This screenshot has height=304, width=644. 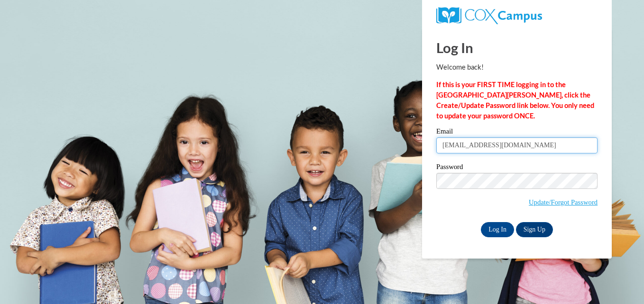 I want to click on input: Log In, so click(x=497, y=230).